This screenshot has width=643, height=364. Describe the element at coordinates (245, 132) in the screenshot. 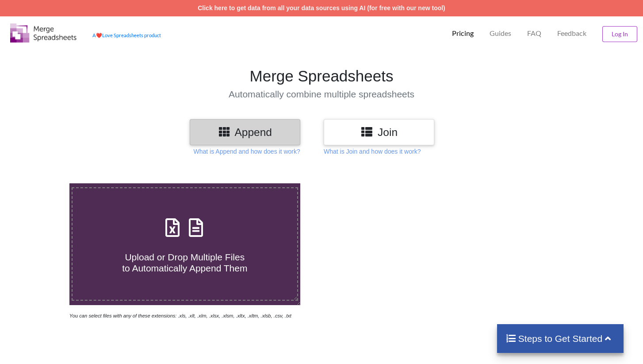

I see `h3: Append` at that location.